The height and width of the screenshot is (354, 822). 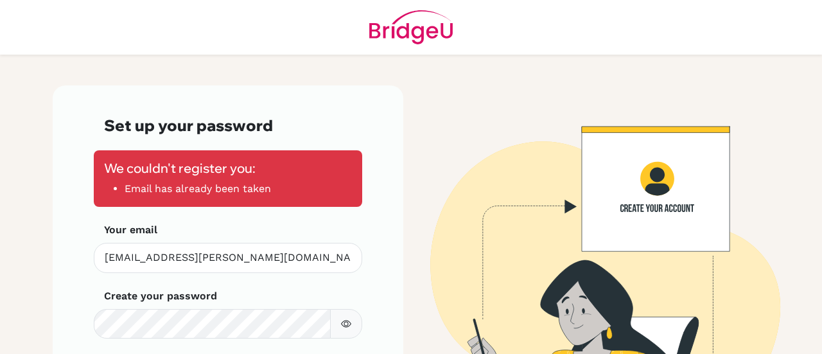 What do you see at coordinates (238, 189) in the screenshot?
I see `li: Email has already been taken` at bounding box center [238, 189].